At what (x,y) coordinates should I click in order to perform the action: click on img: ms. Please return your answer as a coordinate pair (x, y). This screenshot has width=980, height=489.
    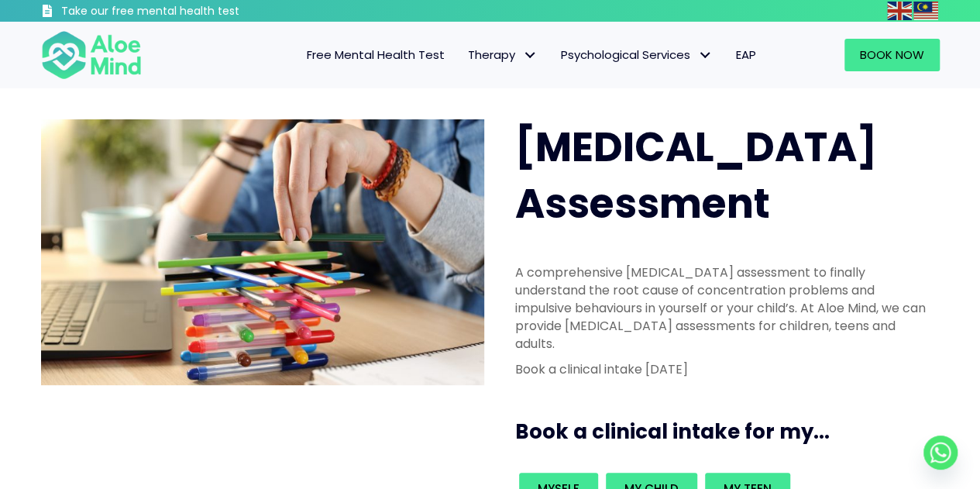
    Looking at the image, I should click on (926, 11).